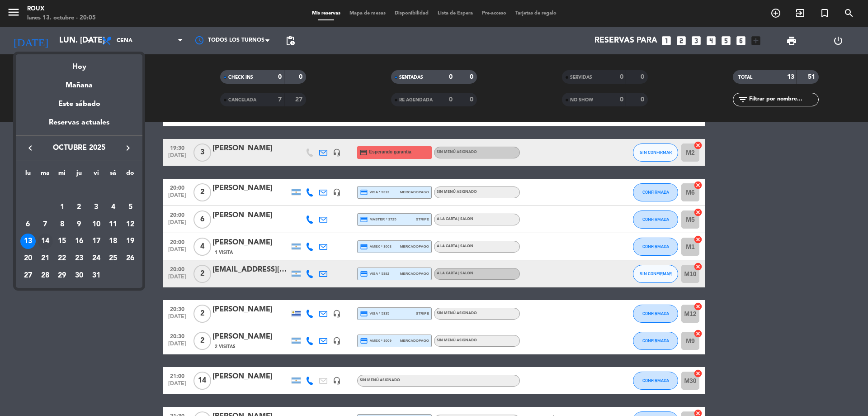  Describe the element at coordinates (62, 225) in the screenshot. I see `div: 8` at that location.